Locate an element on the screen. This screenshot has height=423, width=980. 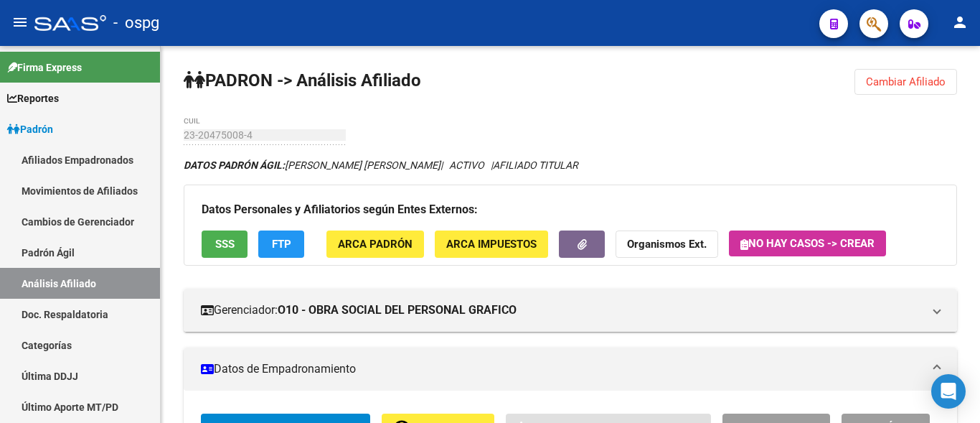
mat-icon: menu is located at coordinates (20, 22).